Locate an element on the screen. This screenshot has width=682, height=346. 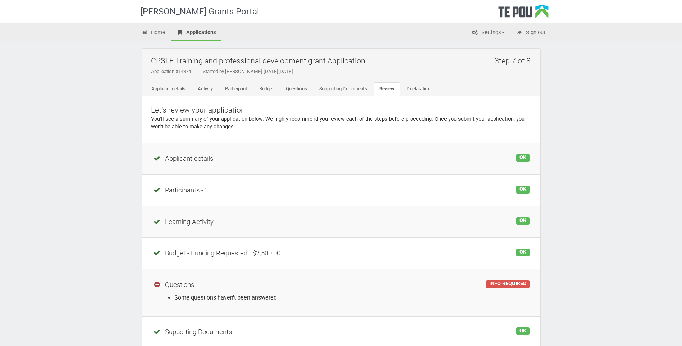
a: Review is located at coordinates (387, 89).